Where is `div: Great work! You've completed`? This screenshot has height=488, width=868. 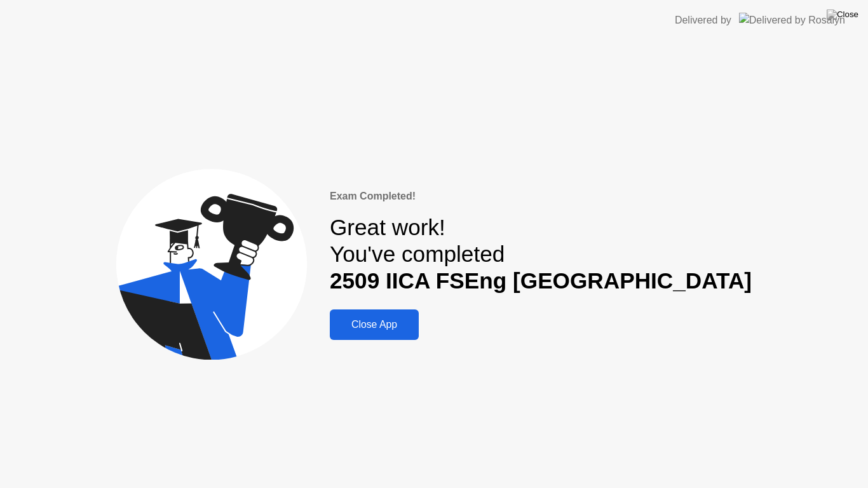
div: Great work! You've completed is located at coordinates (541, 255).